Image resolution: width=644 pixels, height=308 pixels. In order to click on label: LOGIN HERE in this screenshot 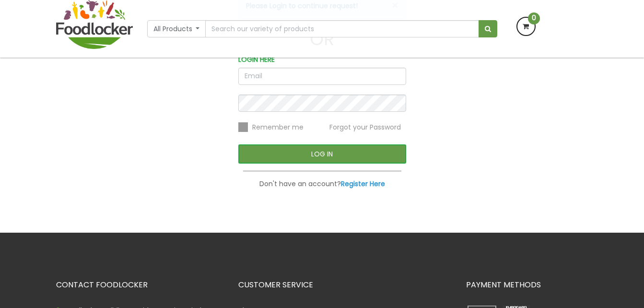, I will do `click(256, 60)`.